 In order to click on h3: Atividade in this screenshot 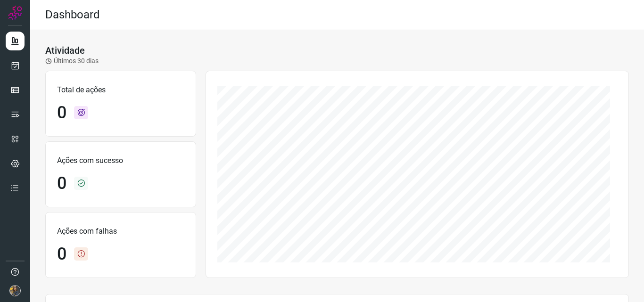, I will do `click(65, 51)`.